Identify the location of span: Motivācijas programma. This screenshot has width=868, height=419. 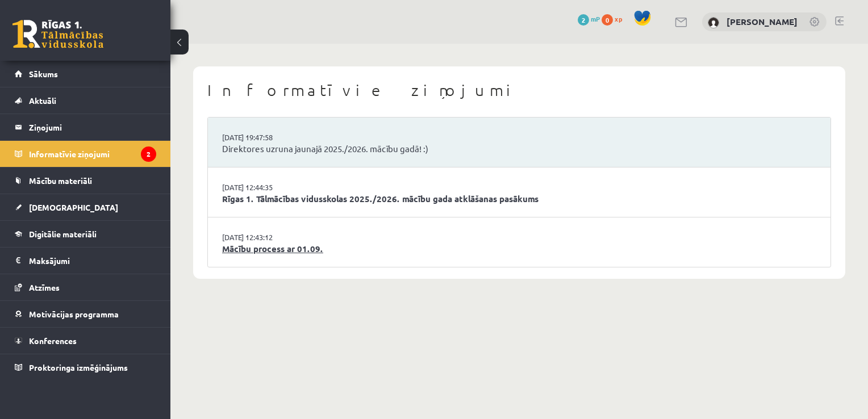
(74, 314).